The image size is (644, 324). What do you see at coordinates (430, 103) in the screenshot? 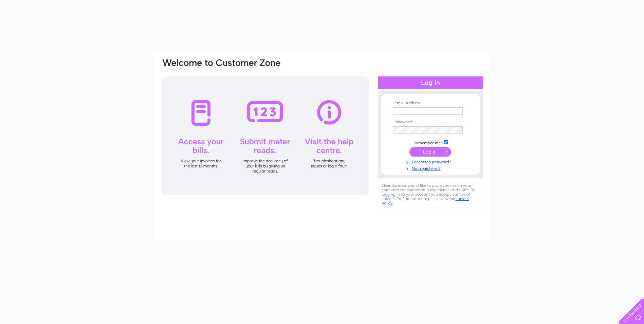
I see `th: Email Address:` at bounding box center [430, 103].